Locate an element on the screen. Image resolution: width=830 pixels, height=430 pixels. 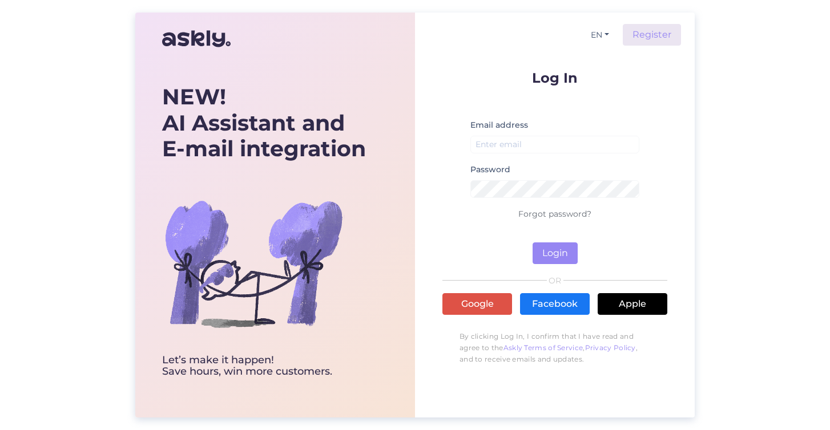
a: Register is located at coordinates (652, 35).